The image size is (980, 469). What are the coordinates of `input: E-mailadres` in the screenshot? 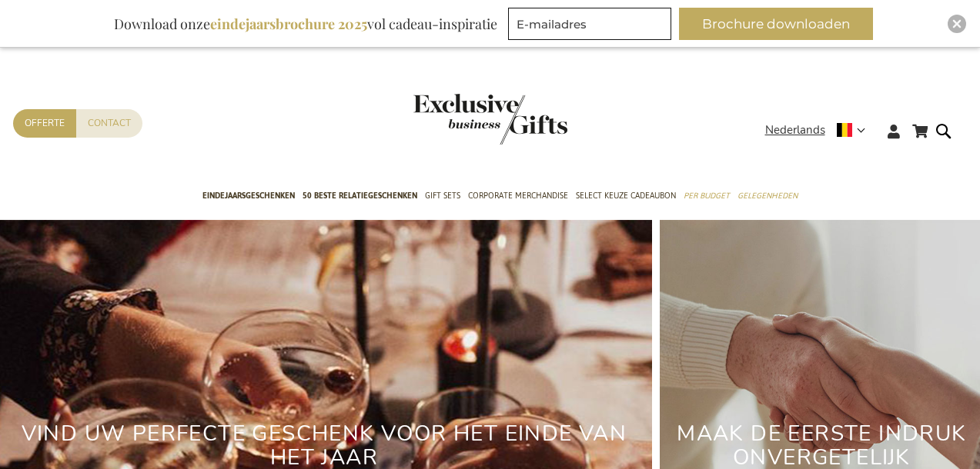 It's located at (590, 24).